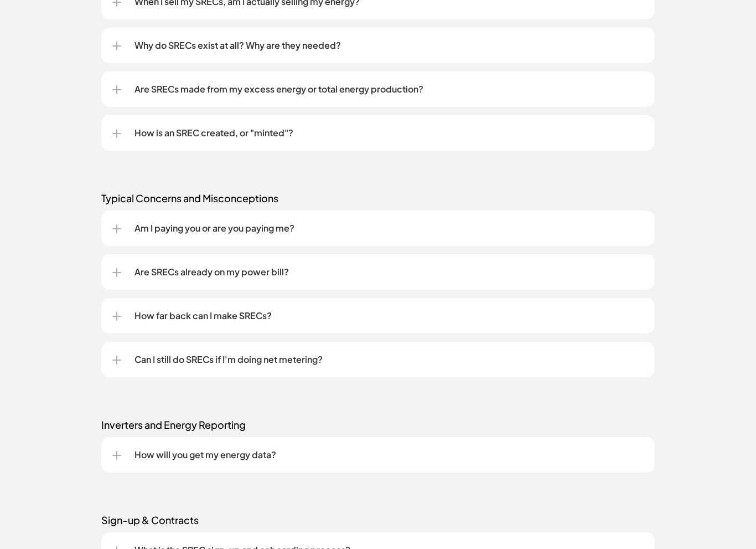 This screenshot has width=756, height=549. Describe the element at coordinates (389, 45) in the screenshot. I see `p: Why do SRECs exist at all? Why are they needed?` at that location.